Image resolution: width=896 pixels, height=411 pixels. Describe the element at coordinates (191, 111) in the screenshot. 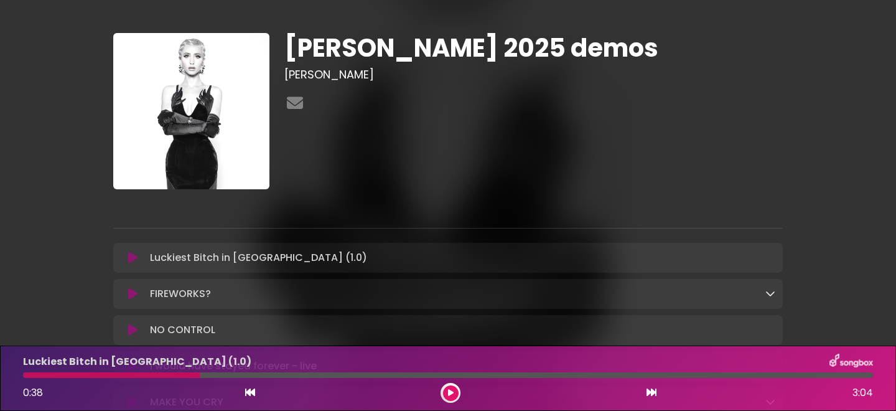

I see `img: 0cwozhDcS4yVCkNXkDrS` at that location.